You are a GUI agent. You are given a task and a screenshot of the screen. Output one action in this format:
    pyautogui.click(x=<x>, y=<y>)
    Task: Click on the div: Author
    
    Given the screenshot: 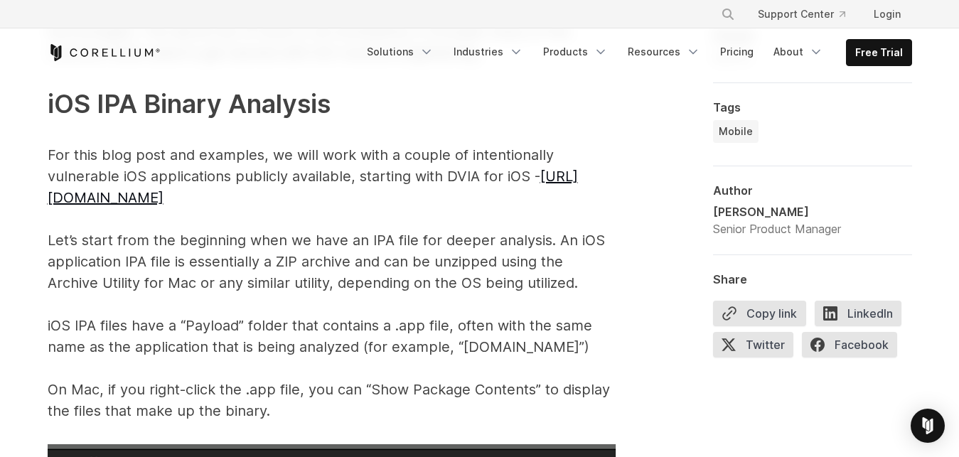 What is the action you would take?
    pyautogui.click(x=813, y=191)
    